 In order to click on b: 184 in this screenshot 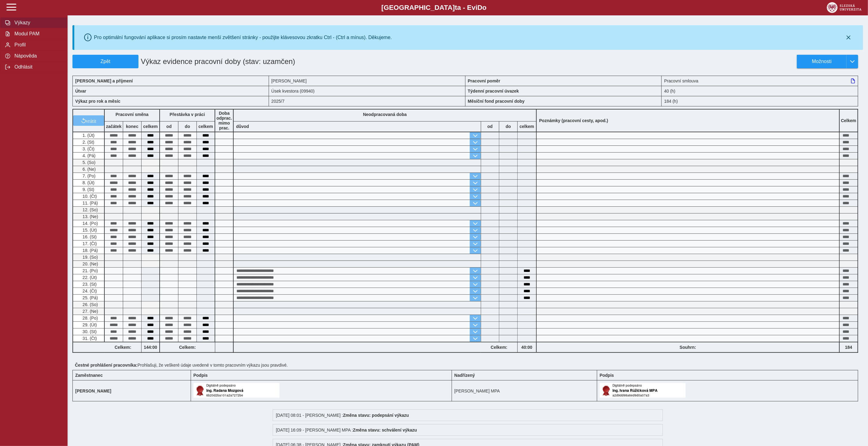, I will do `click(849, 347)`.